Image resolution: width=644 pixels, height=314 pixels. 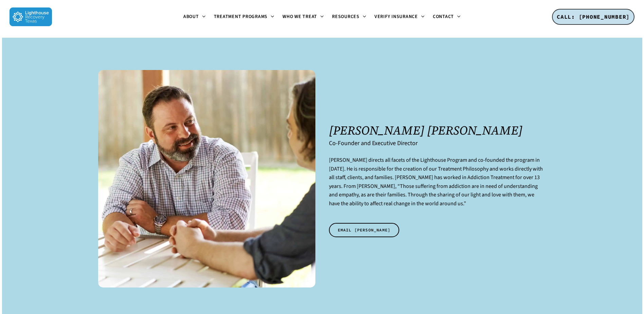 What do you see at coordinates (303, 17) in the screenshot?
I see `a: Who We Treat` at bounding box center [303, 17].